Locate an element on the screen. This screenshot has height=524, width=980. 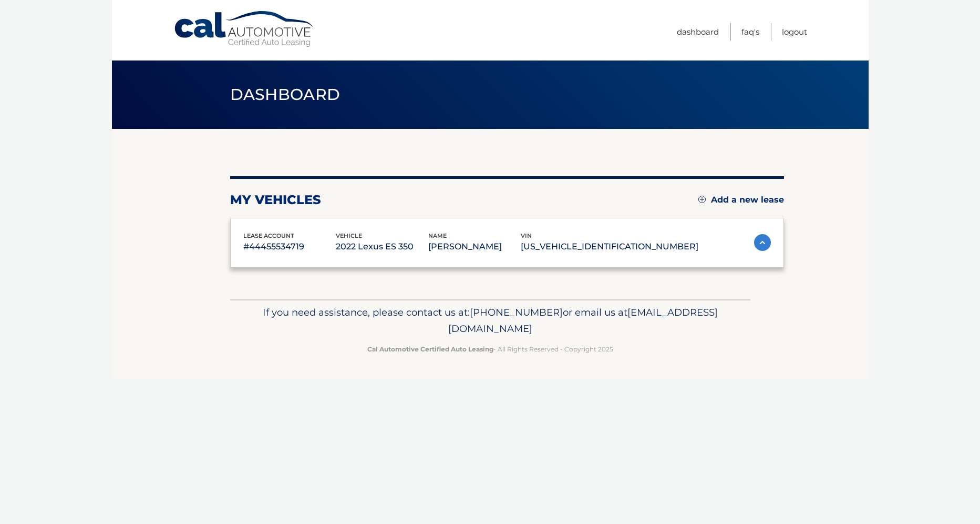
a: Dashboard is located at coordinates (698, 32).